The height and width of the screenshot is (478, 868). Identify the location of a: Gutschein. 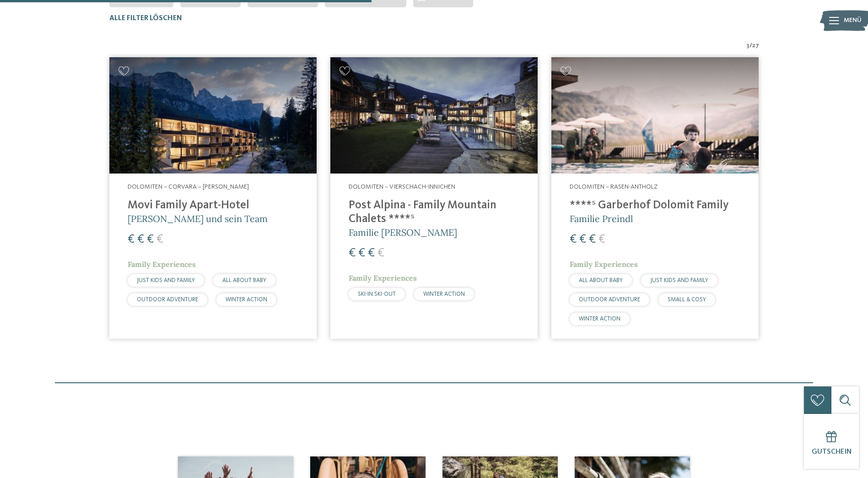
(832, 442).